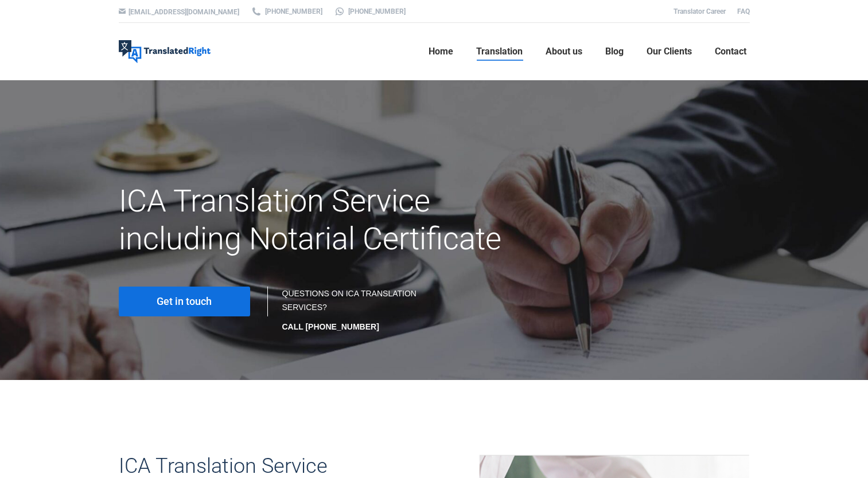 Image resolution: width=868 pixels, height=478 pixels. I want to click on a: Translation, so click(499, 52).